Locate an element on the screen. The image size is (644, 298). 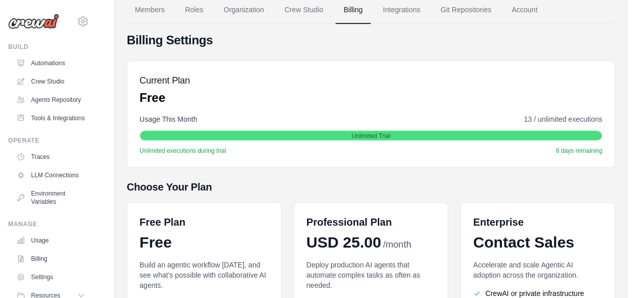
img: Logo is located at coordinates (33, 21).